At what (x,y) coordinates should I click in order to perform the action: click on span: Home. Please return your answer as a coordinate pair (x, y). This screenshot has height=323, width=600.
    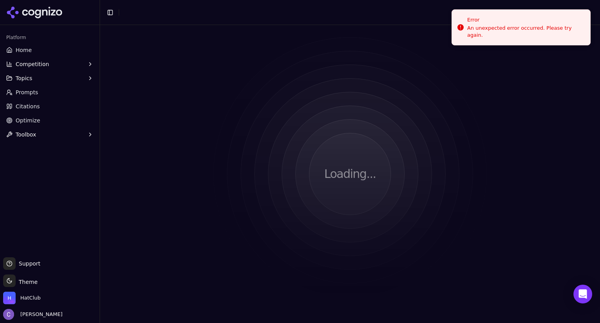
    Looking at the image, I should click on (23, 50).